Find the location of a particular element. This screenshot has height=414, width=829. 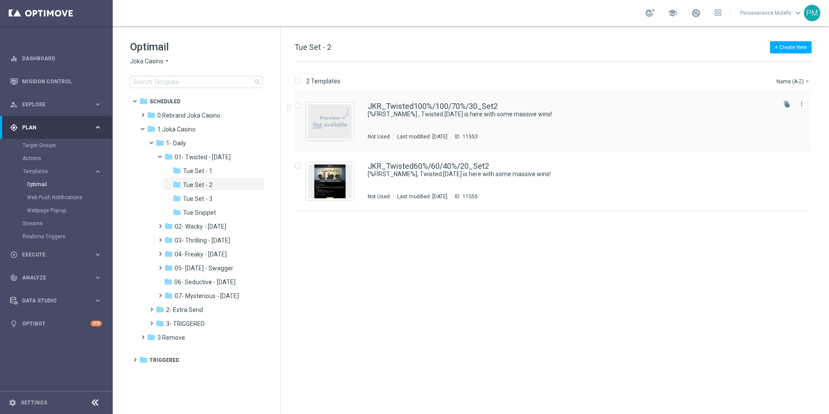

div: [%FIRST_NAME%], Twisted Tuesday is here with some massive wins! is located at coordinates (571, 174).